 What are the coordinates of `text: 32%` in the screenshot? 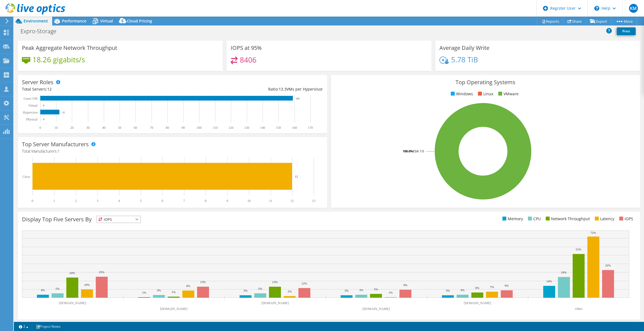 It's located at (608, 265).